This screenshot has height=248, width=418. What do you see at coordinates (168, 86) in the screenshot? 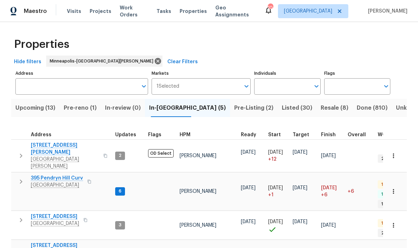
I see `span: 1 Selected` at bounding box center [168, 86].